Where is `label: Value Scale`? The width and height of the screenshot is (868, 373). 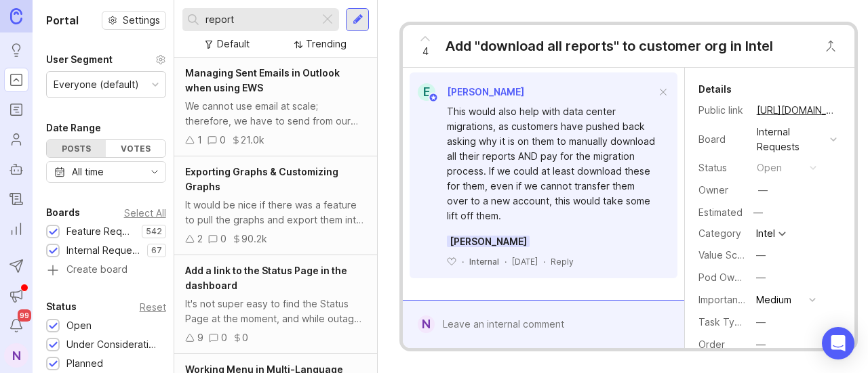 label: Value Scale is located at coordinates (724, 255).